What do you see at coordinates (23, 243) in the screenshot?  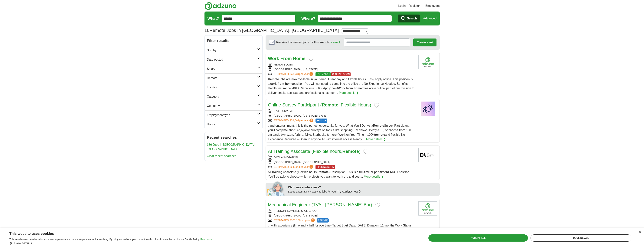 I see `span: Show details` at bounding box center [23, 243].